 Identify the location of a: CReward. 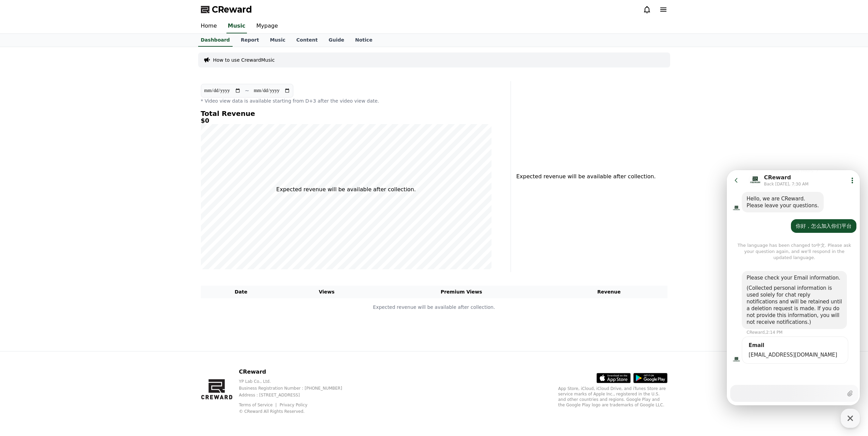
(226, 10).